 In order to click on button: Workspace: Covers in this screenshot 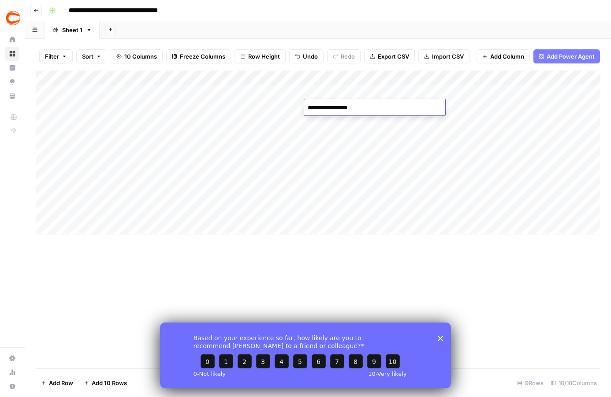, I will do `click(12, 18)`.